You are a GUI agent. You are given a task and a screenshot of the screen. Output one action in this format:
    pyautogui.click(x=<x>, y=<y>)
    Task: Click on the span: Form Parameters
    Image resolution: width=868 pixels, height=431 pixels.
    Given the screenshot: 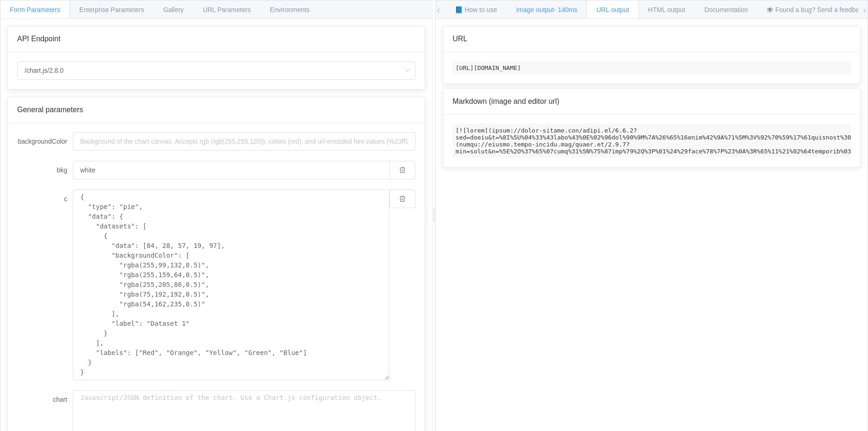 What is the action you would take?
    pyautogui.click(x=35, y=10)
    